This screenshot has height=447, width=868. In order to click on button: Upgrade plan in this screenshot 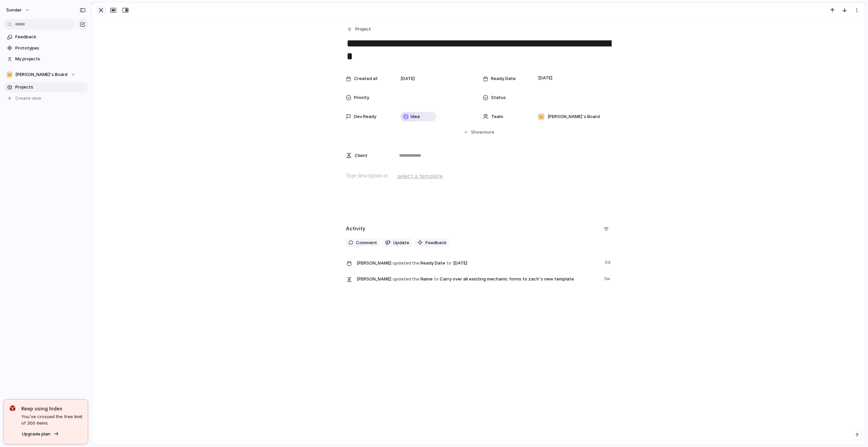, I will do `click(40, 435)`.